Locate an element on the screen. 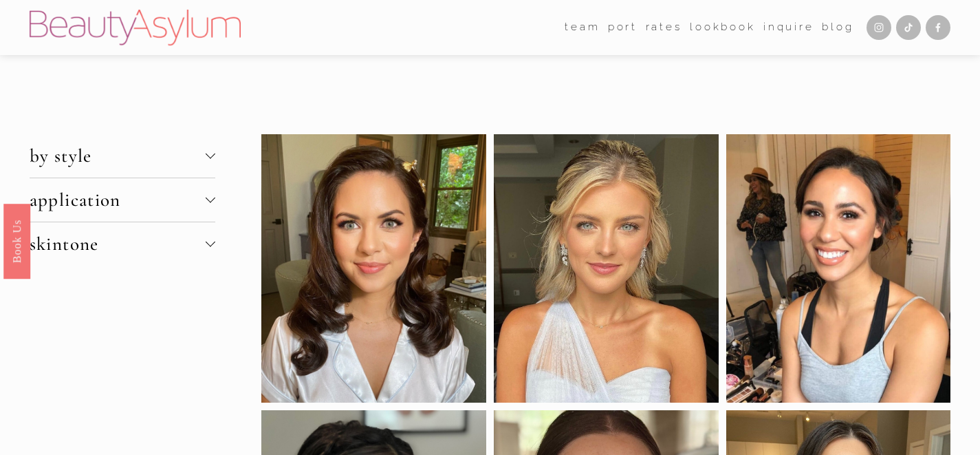 The height and width of the screenshot is (455, 980). a: folder dropdown is located at coordinates (582, 28).